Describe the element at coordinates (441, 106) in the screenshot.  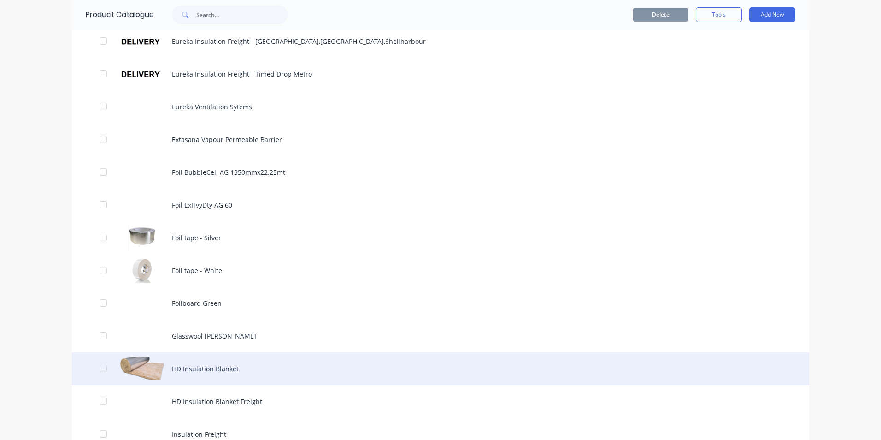
I see `div: Eureka Ventilation Sytems` at that location.